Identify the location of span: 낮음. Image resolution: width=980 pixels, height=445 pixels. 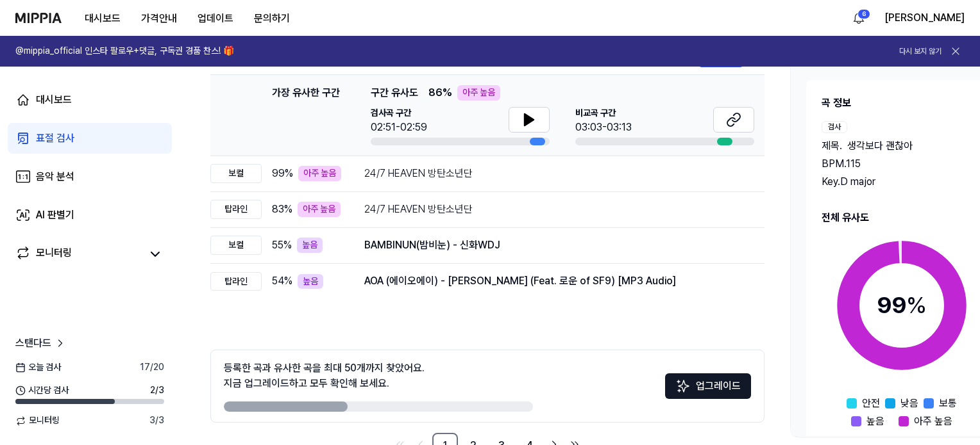
(909, 403).